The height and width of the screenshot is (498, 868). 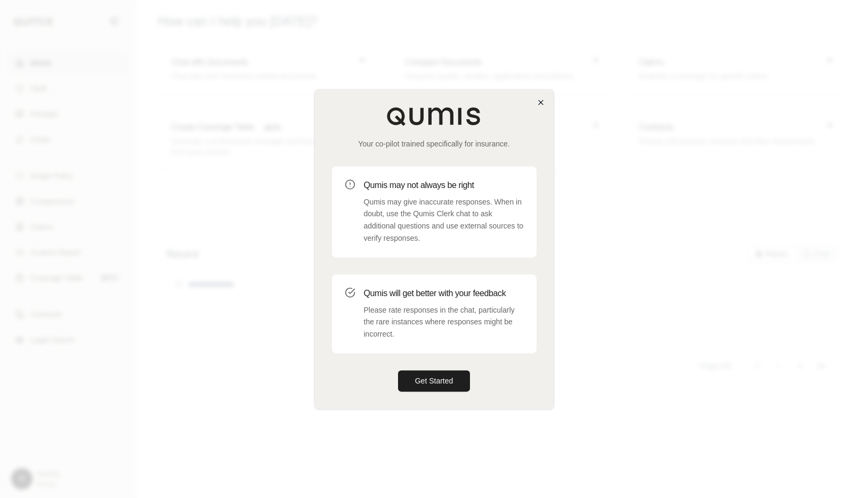 What do you see at coordinates (444, 220) in the screenshot?
I see `p: Qumis may give inaccurate responses. When in doubt, use the Qumis Clerk chat to ask additional qu...` at bounding box center [444, 220].